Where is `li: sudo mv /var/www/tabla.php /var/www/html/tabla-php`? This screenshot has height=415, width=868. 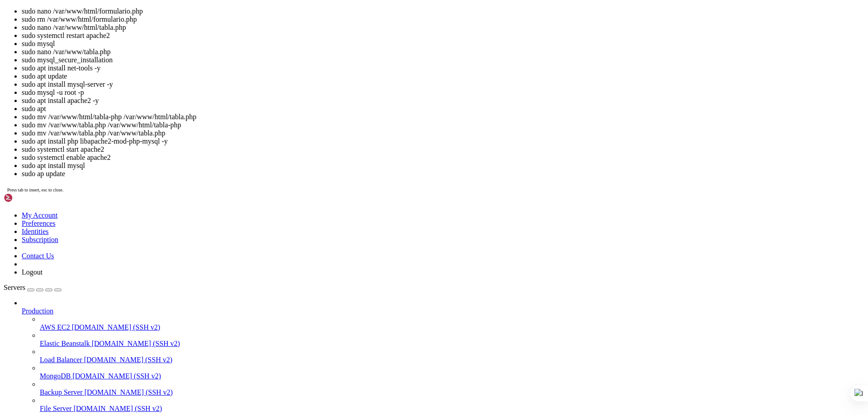 li: sudo mv /var/www/tabla.php /var/www/html/tabla-php is located at coordinates (443, 125).